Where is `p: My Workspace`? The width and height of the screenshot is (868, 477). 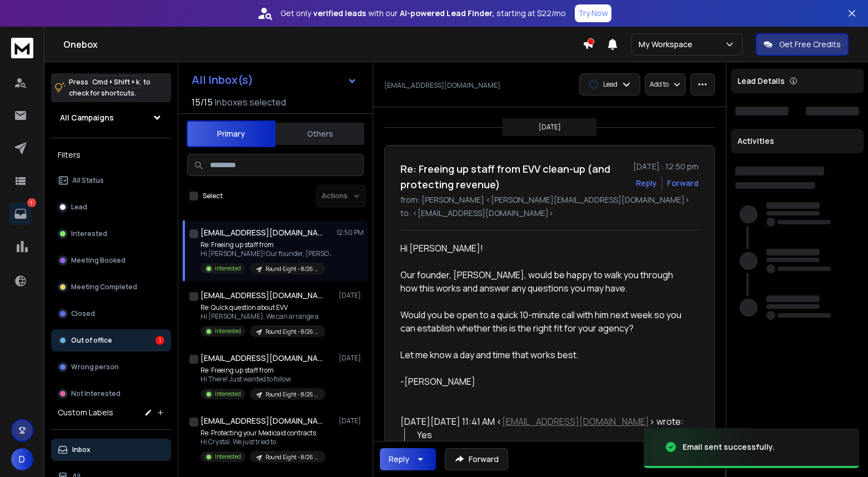
p: My Workspace is located at coordinates (668, 44).